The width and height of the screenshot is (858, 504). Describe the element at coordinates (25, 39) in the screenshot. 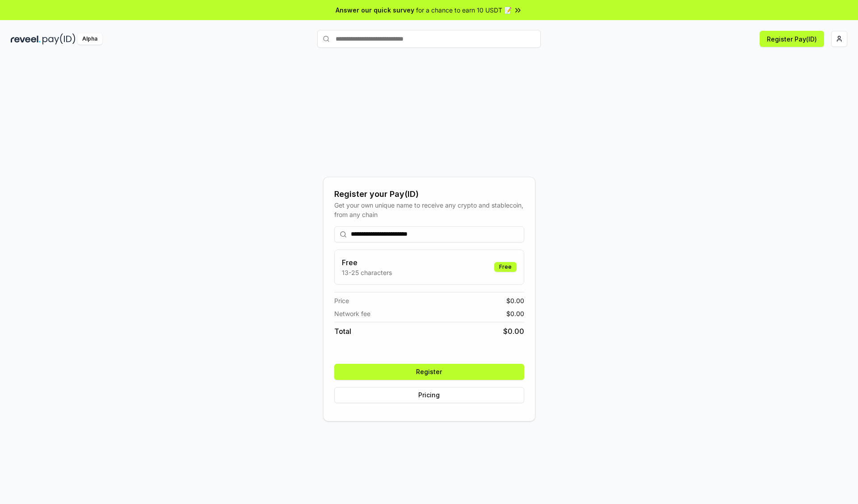

I see `img: reveel_dark` at that location.